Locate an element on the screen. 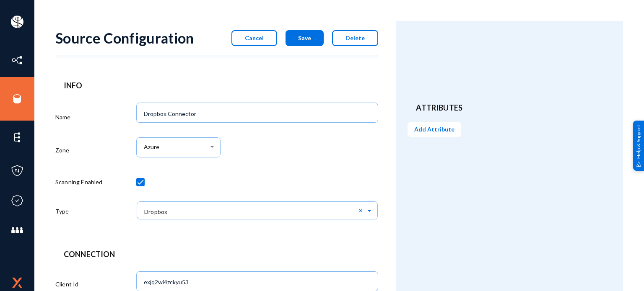  img: icon-elements.svg is located at coordinates (17, 137).